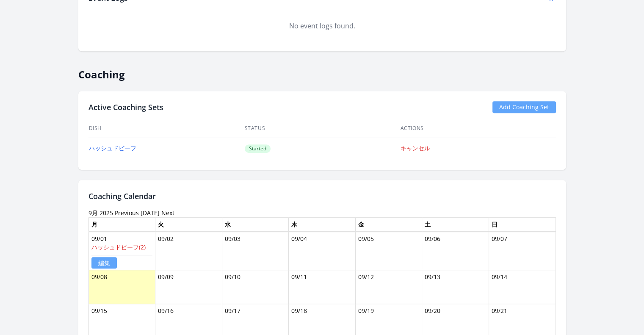 The height and width of the screenshot is (335, 644). What do you see at coordinates (478, 128) in the screenshot?
I see `th: Actions` at bounding box center [478, 128].